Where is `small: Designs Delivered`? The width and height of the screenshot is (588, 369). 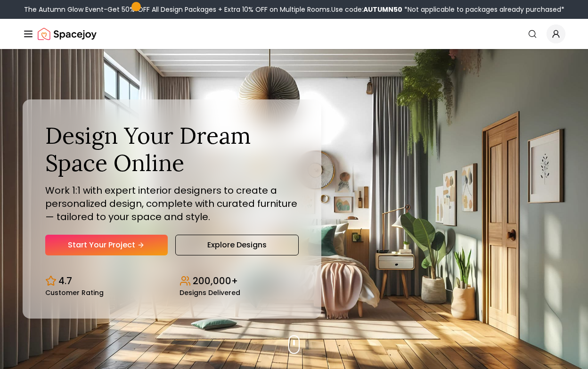 small: Designs Delivered is located at coordinates (210, 293).